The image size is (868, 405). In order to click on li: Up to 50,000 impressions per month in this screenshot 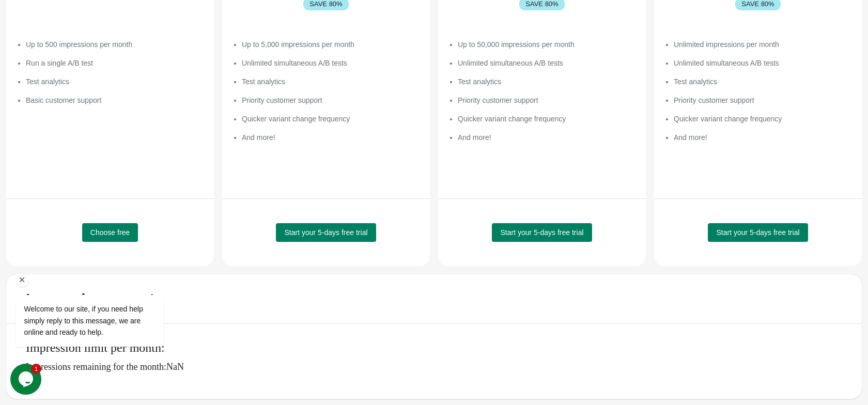, I will do `click(547, 45)`.